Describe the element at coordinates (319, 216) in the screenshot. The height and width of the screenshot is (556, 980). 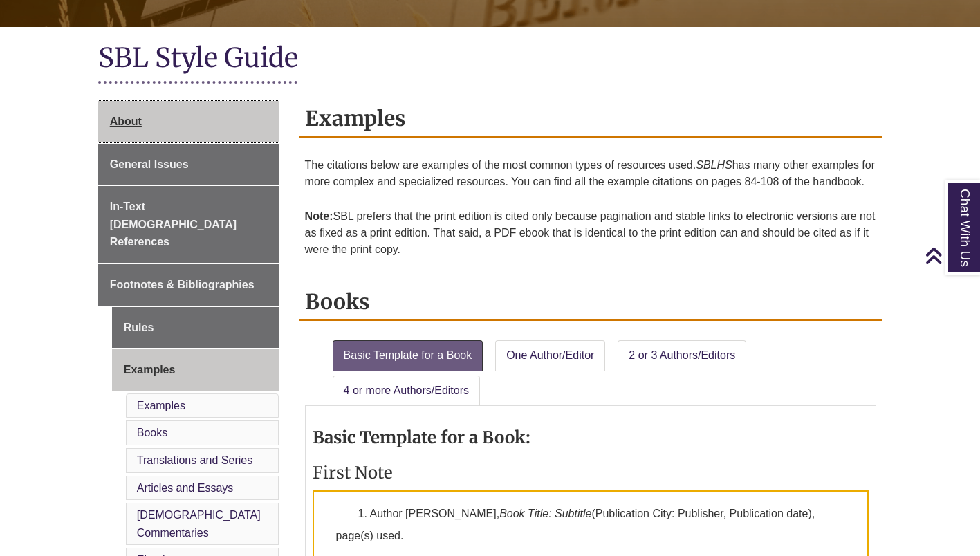
I see `strong: Note:` at that location.